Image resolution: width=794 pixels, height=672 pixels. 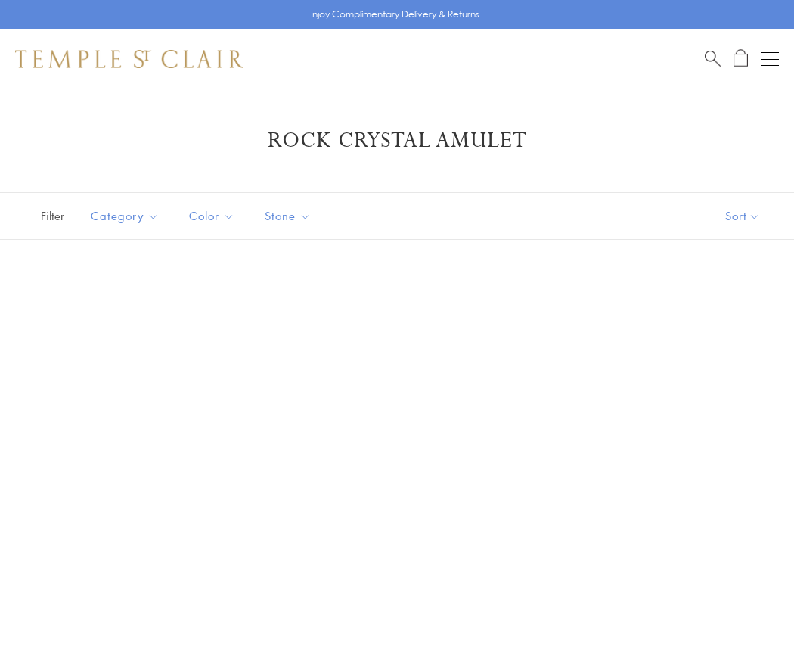 I want to click on span: Stone, so click(x=290, y=216).